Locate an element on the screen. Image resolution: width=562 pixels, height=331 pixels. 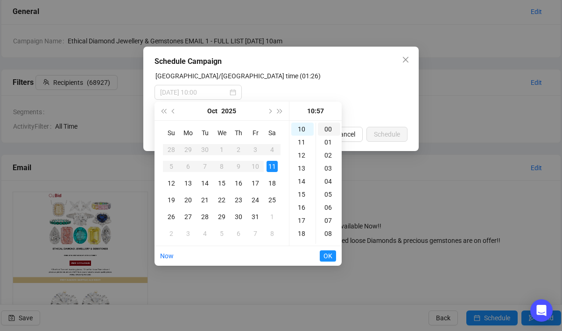
div: 03 is located at coordinates (329, 169).